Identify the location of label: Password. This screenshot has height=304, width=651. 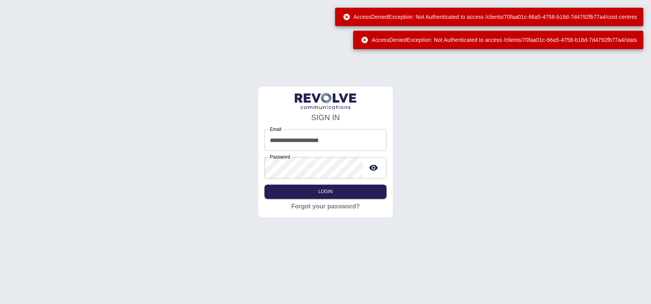
(280, 157).